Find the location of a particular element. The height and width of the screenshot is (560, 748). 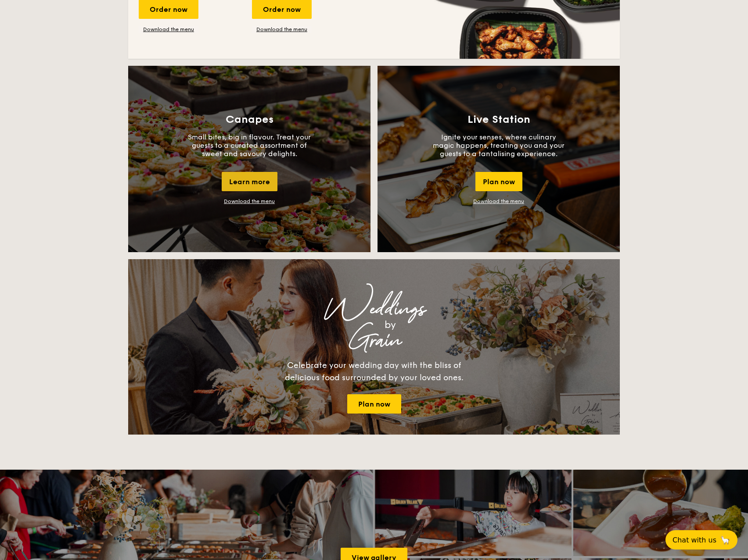

div: Learn more is located at coordinates (249, 182).